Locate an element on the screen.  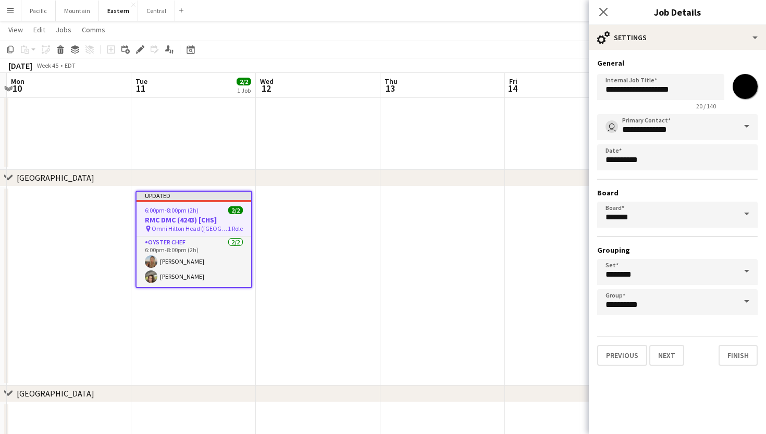
span: Comms is located at coordinates (93, 30).